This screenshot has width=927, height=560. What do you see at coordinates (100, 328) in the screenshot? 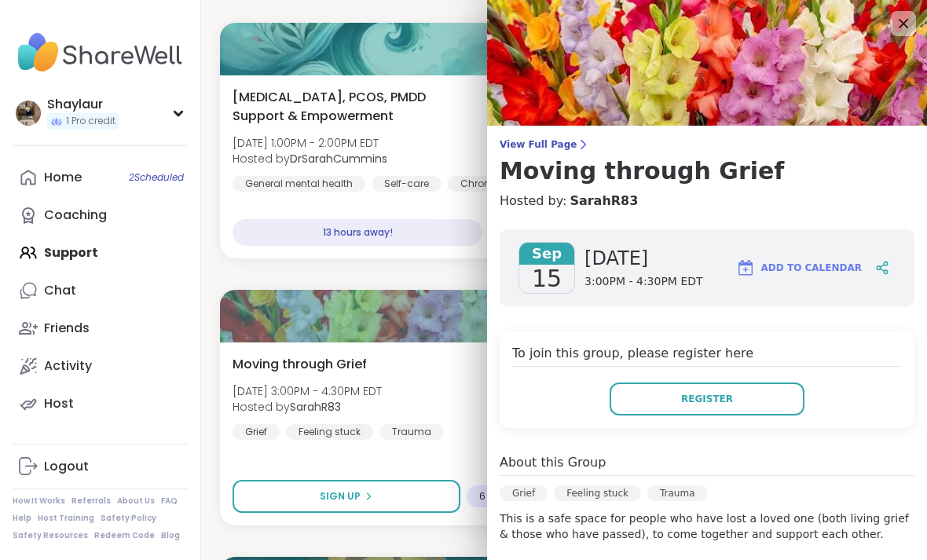
I see `a: Friends` at bounding box center [100, 328].